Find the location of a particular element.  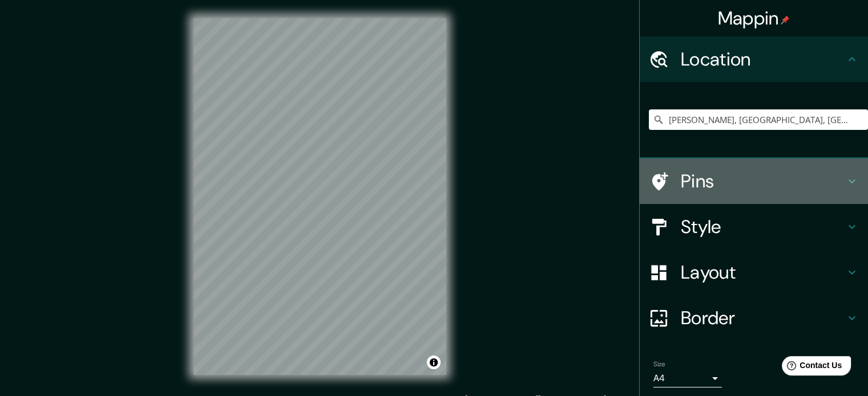

canvas: Map is located at coordinates (319, 197).